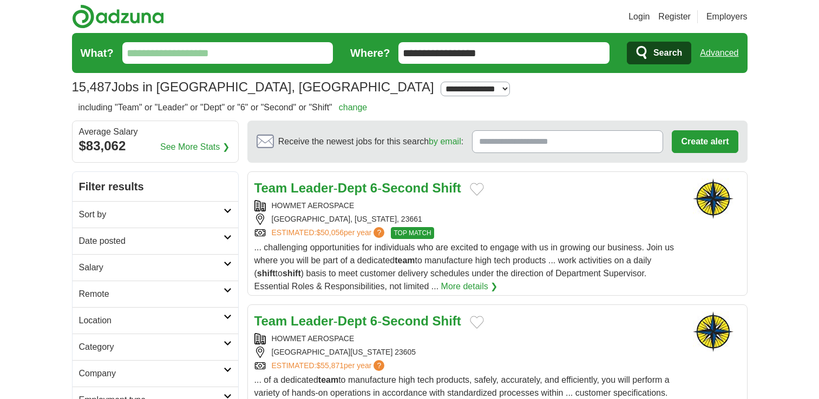  What do you see at coordinates (151, 268) in the screenshot?
I see `h2: Salary` at bounding box center [151, 268].